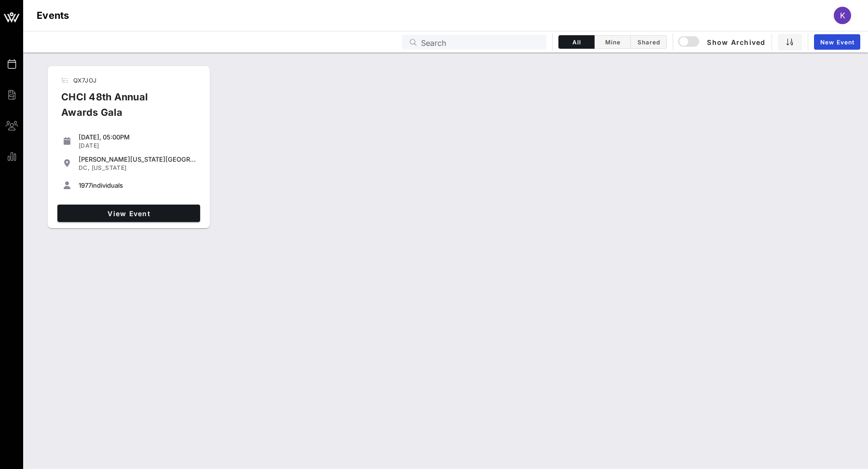 The height and width of the screenshot is (469, 868). I want to click on span: Mine, so click(612, 42).